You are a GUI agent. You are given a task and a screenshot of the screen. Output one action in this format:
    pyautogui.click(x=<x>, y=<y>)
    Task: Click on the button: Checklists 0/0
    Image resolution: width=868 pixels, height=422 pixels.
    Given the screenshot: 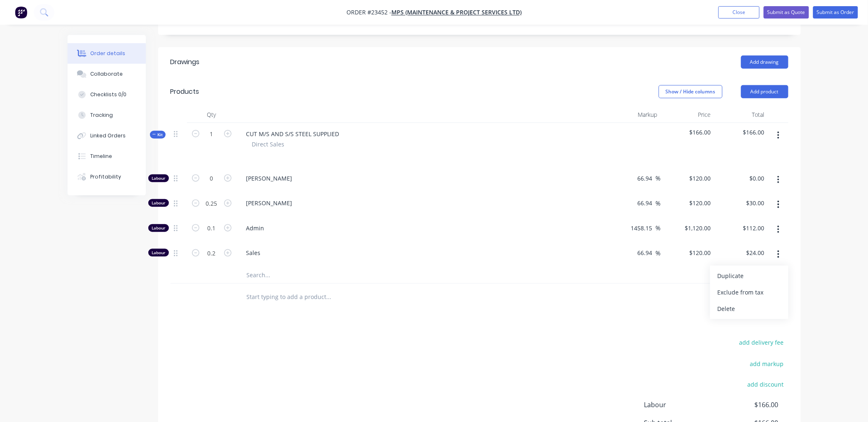 What is the action you would take?
    pyautogui.click(x=107, y=95)
    